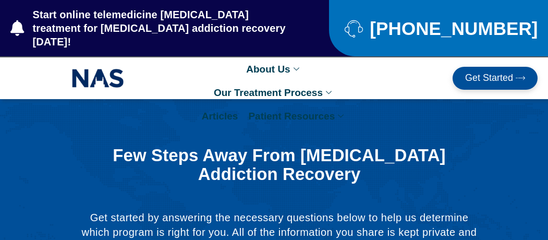 The image size is (548, 240). Describe the element at coordinates (274, 92) in the screenshot. I see `a: Our Treatment Process` at that location.